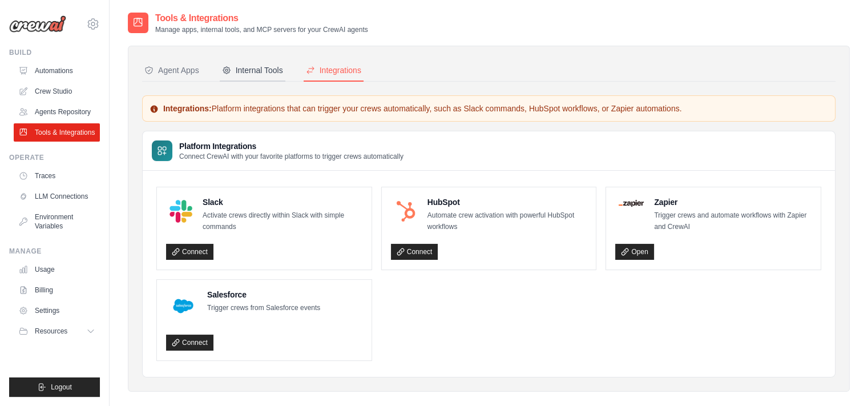 The width and height of the screenshot is (868, 406). What do you see at coordinates (51, 331) in the screenshot?
I see `span: Resources` at bounding box center [51, 331].